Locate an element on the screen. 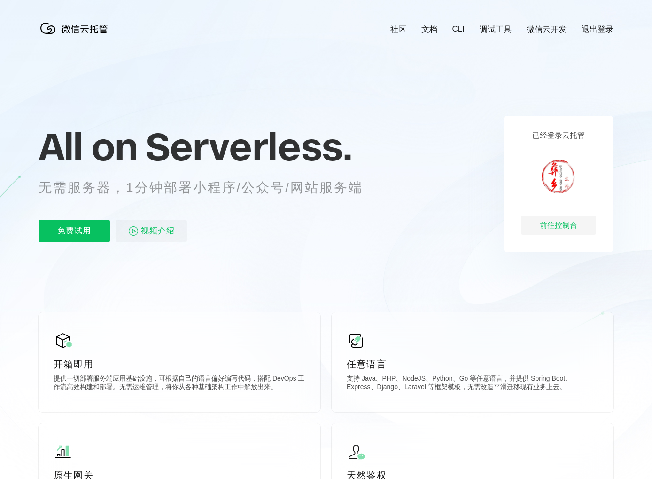  a: 社区 is located at coordinates (399, 29).